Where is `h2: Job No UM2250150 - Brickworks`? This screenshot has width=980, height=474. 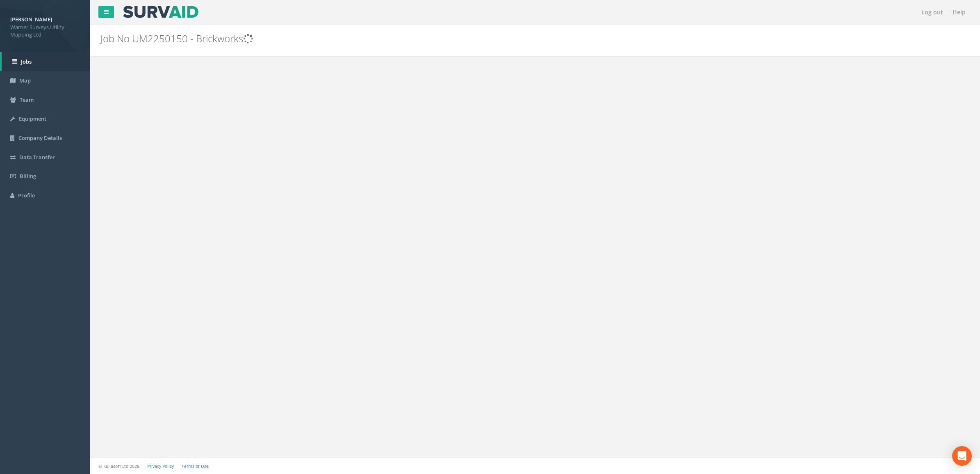 h2: Job No UM2250150 - Brickworks is located at coordinates (462, 39).